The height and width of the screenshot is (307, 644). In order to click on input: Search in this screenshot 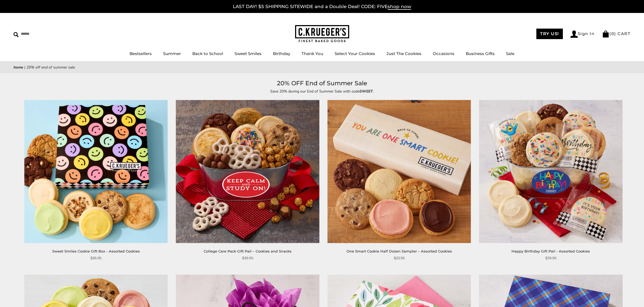, I will do `click(46, 34)`.